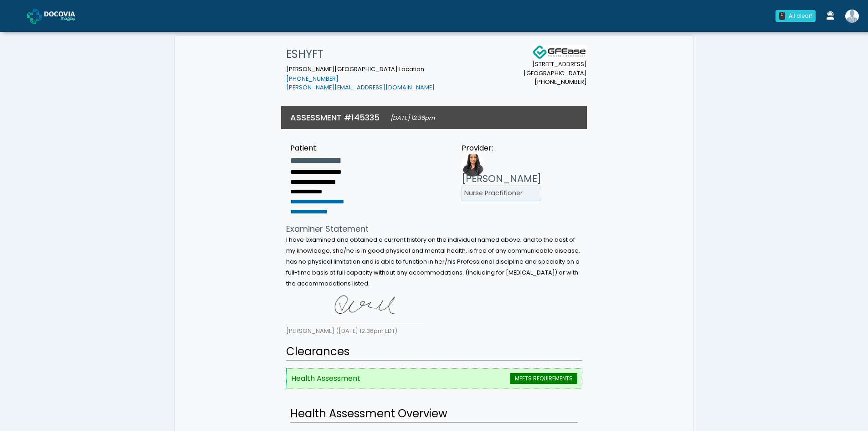 This screenshot has width=868, height=431. What do you see at coordinates (796, 16) in the screenshot?
I see `a: 0 All clear!` at bounding box center [796, 16].